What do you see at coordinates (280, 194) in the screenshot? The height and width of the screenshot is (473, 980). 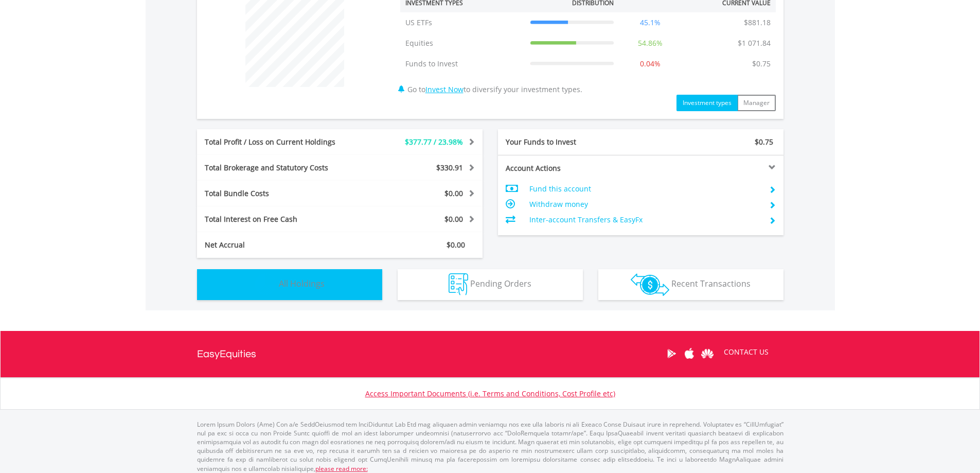 I see `div: Total Bundle Costs` at bounding box center [280, 194].